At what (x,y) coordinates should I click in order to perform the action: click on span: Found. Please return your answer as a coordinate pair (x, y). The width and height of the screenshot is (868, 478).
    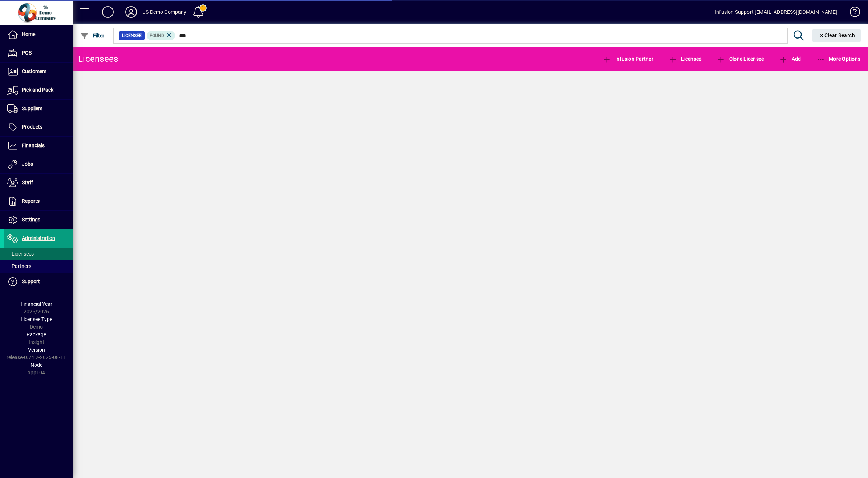
    Looking at the image, I should click on (157, 35).